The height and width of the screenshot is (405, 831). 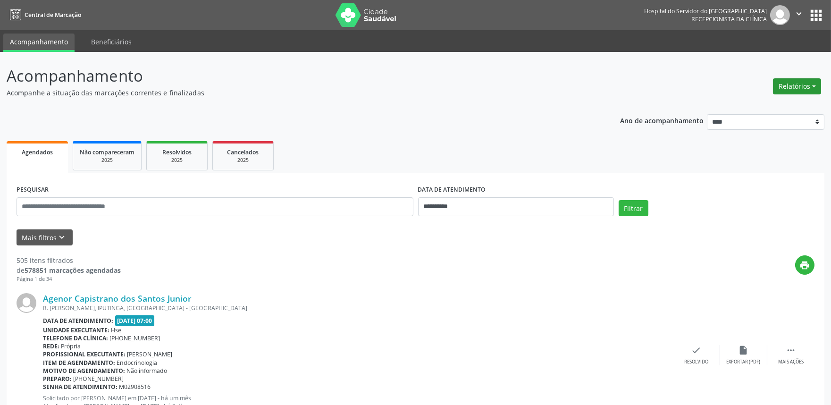 I want to click on b: Senha de atendimento:, so click(x=80, y=387).